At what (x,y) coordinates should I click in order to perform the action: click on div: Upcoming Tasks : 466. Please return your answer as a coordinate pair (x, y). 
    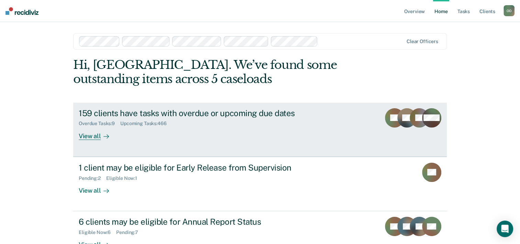
    Looking at the image, I should click on (146, 123).